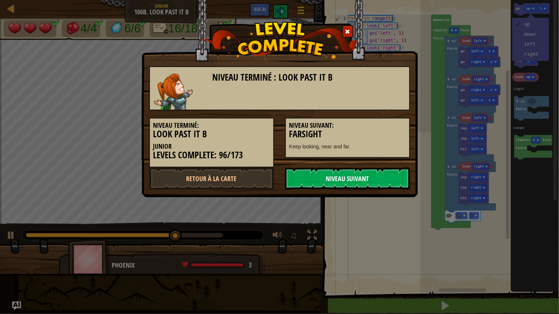 The image size is (559, 314). What do you see at coordinates (347, 179) in the screenshot?
I see `a: Niveau Suivant` at bounding box center [347, 179].